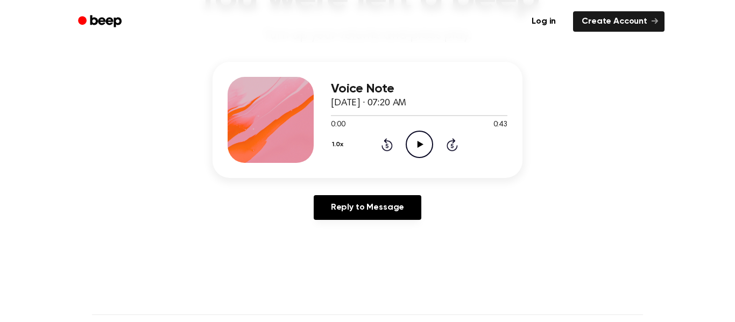 This screenshot has width=735, height=322. Describe the element at coordinates (419, 89) in the screenshot. I see `h3: Voice Note` at that location.